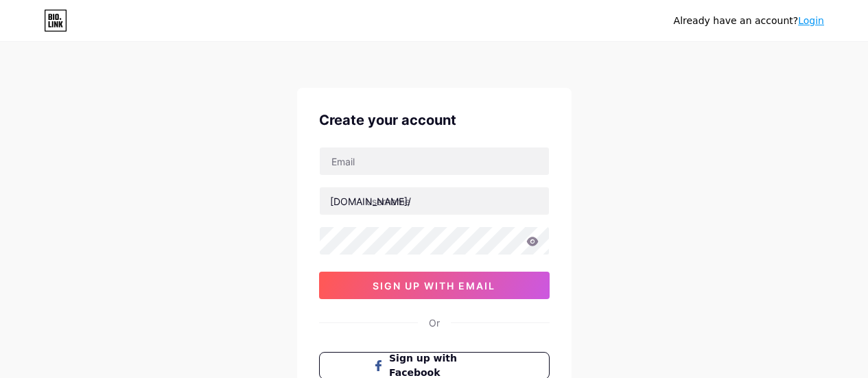 The height and width of the screenshot is (378, 868). I want to click on input: username, so click(434, 201).